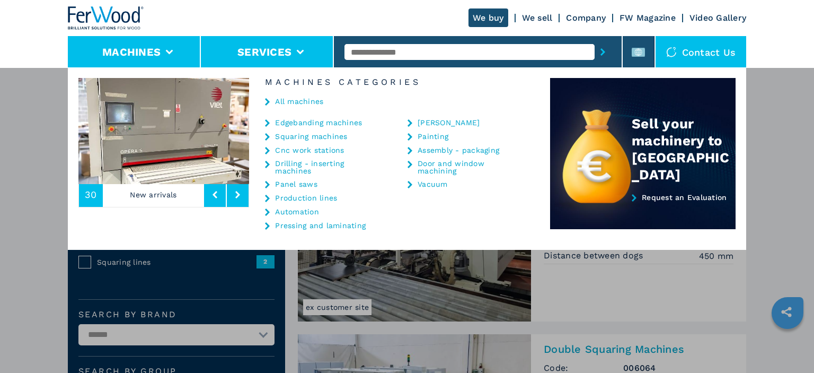  What do you see at coordinates (311, 136) in the screenshot?
I see `a: Squaring machines` at bounding box center [311, 136].